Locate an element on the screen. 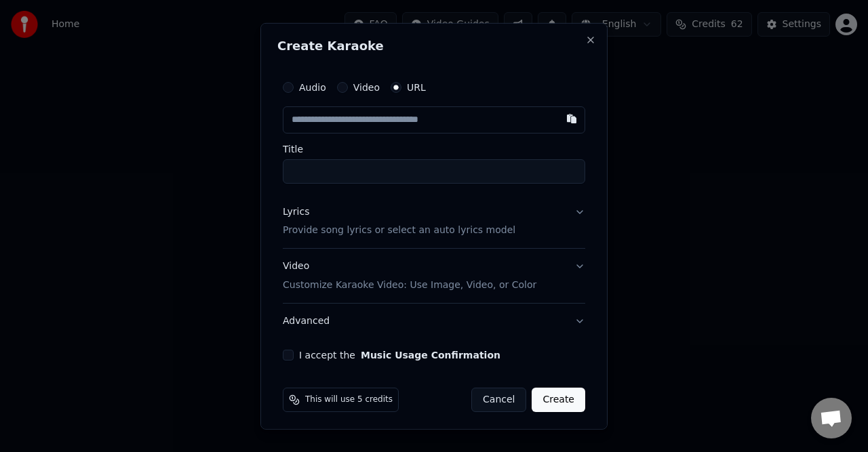 This screenshot has width=868, height=452. div: Lyrics is located at coordinates (296, 211).